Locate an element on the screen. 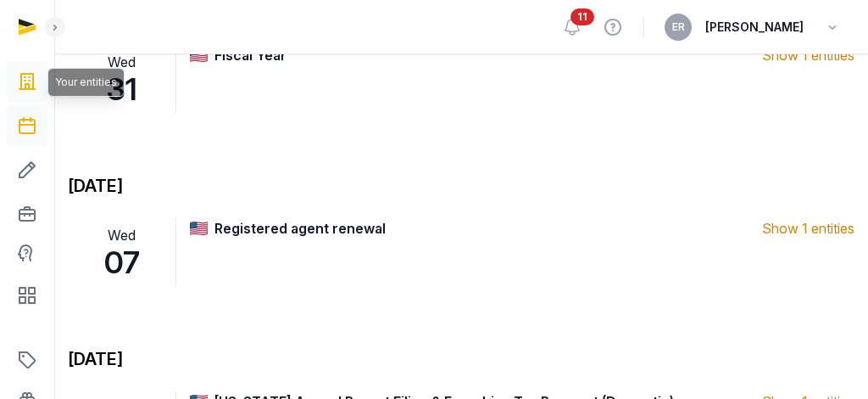  button: ER is located at coordinates (678, 27).